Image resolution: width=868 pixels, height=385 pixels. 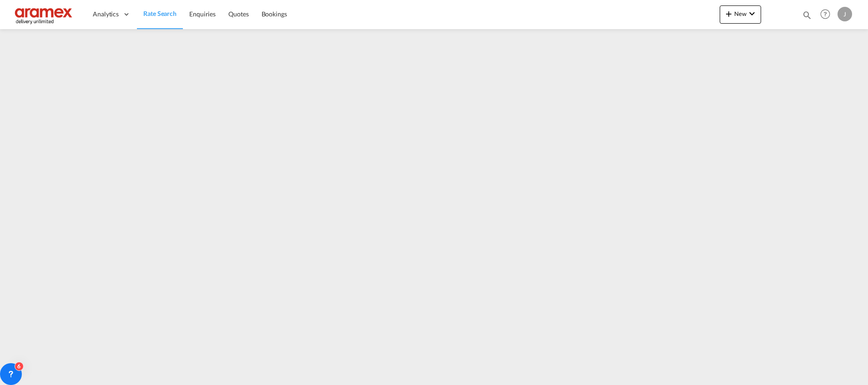 I want to click on md-icon: icon-chevron-down, so click(x=752, y=14).